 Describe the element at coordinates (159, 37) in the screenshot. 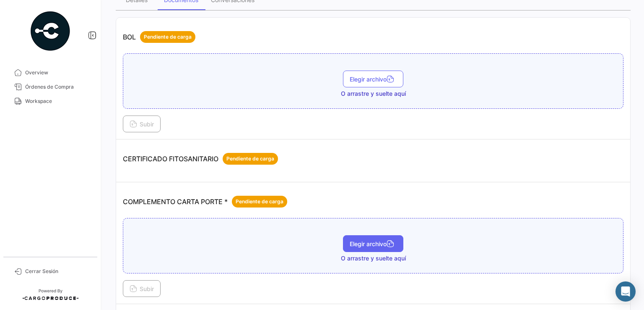

I see `p: BOL` at that location.